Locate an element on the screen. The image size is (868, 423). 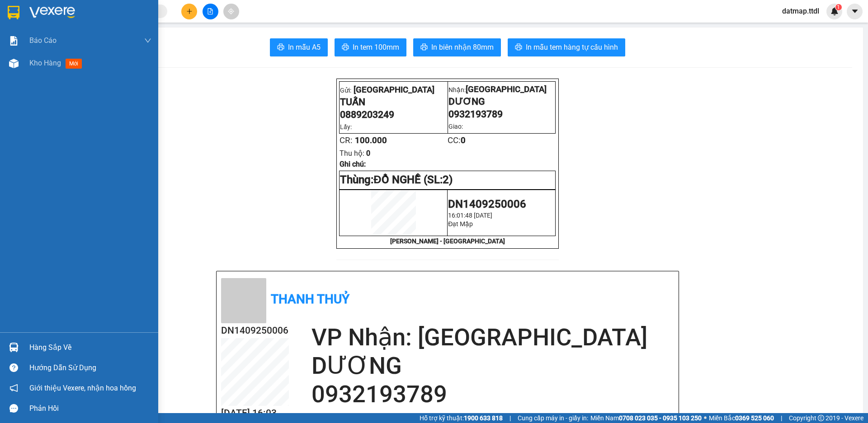
span: question-circle is located at coordinates (14, 368).